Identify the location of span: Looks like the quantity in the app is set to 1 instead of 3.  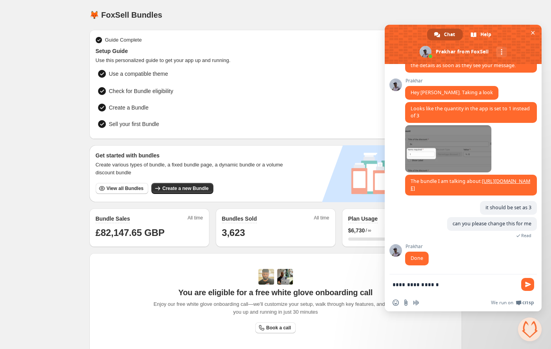
(470, 112).